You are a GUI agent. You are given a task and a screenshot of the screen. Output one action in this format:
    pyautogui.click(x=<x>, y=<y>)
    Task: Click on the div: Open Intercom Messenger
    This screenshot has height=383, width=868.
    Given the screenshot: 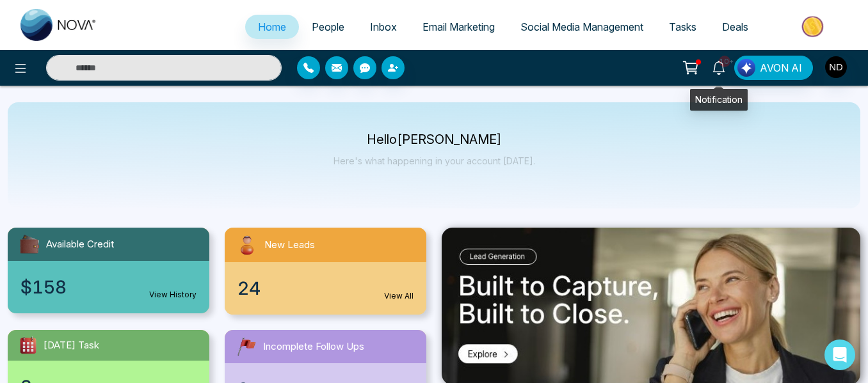 What is the action you would take?
    pyautogui.click(x=840, y=355)
    